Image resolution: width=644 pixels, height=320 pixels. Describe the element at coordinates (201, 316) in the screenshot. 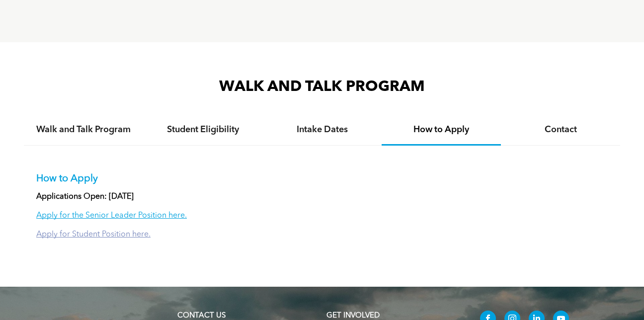

I see `a: CONTACT US` at that location.